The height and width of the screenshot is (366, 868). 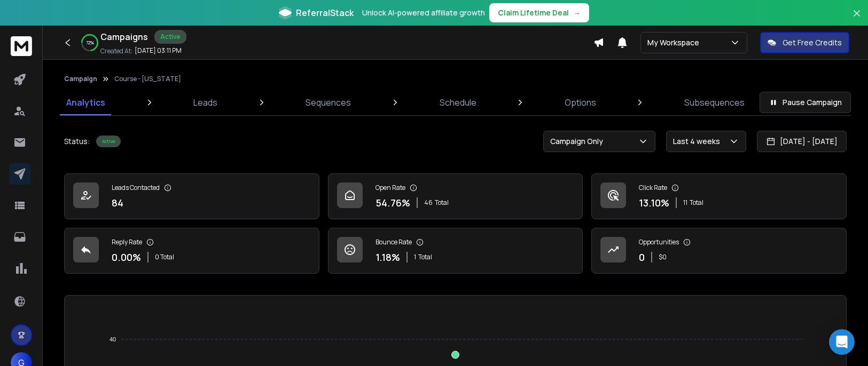 What do you see at coordinates (205, 103) in the screenshot?
I see `a: Leads` at bounding box center [205, 103].